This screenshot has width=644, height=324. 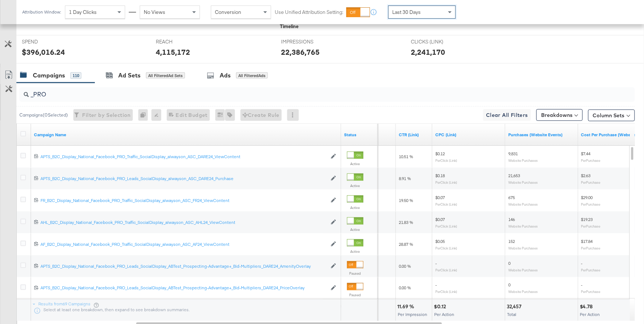 What do you see at coordinates (309, 42) in the screenshot?
I see `span: IMPRESSIONS` at bounding box center [309, 42].